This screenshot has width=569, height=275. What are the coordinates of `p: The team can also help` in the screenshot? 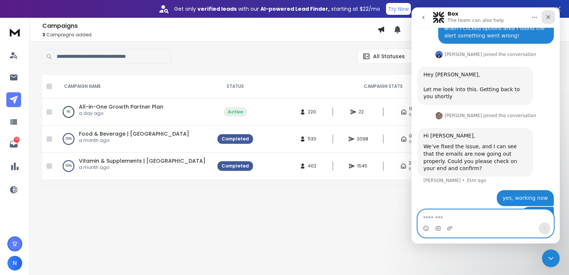 It's located at (64, 13).